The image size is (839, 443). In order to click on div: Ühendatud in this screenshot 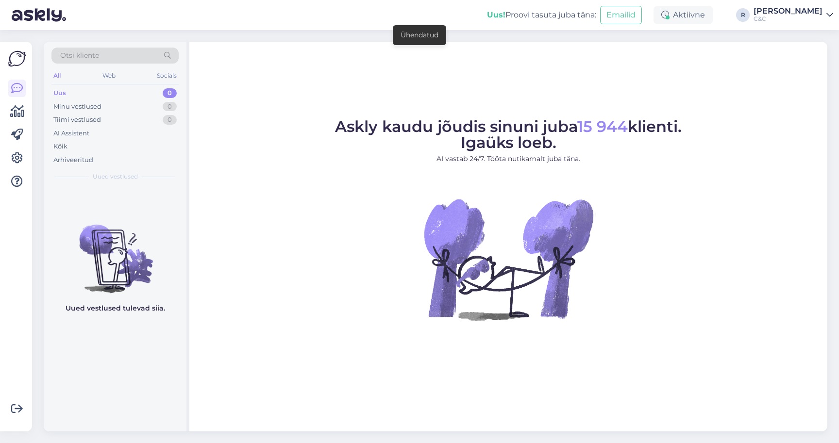, I will do `click(420, 35)`.